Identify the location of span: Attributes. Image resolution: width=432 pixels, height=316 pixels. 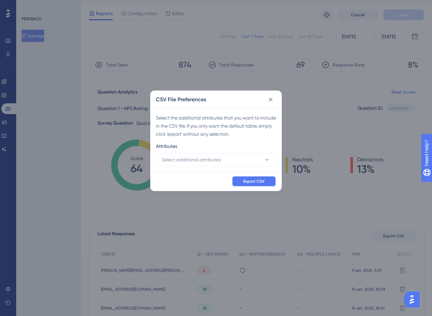
(166, 146).